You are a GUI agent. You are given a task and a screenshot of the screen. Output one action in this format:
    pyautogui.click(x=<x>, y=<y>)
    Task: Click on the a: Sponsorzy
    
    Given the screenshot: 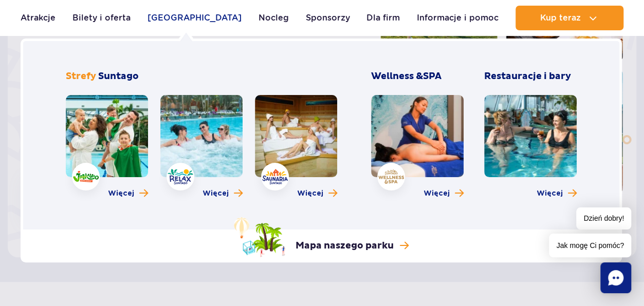 What is the action you would take?
    pyautogui.click(x=327, y=18)
    